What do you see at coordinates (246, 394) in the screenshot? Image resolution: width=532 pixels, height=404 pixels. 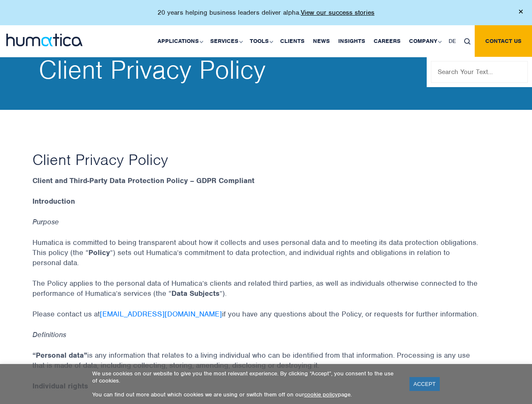 I see `p: You can find out more about which cookies we are using or switch them off on our page.` at bounding box center [246, 394].